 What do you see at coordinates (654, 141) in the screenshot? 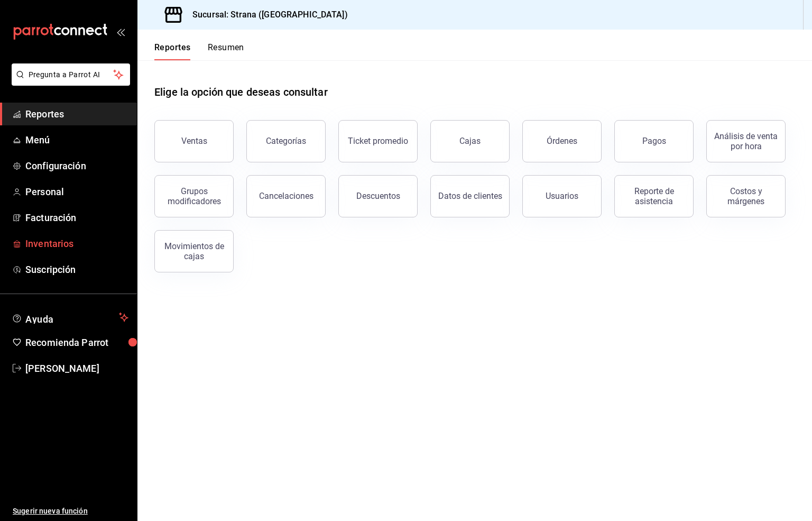
I see `div: Pagos` at bounding box center [654, 141].